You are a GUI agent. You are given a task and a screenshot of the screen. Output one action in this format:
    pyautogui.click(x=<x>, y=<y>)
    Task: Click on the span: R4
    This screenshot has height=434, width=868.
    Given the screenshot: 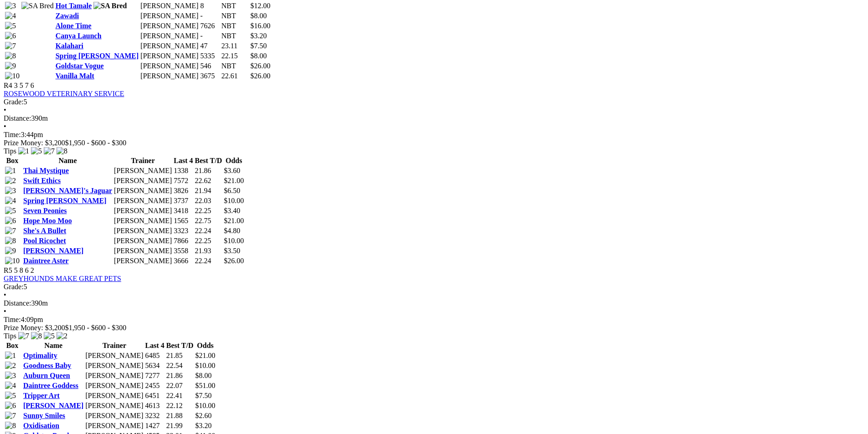 What is the action you would take?
    pyautogui.click(x=7, y=85)
    